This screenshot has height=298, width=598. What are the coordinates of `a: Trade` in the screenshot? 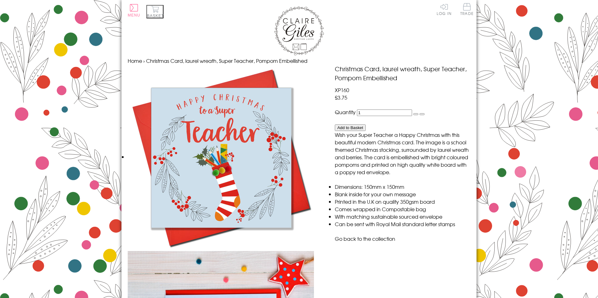 It's located at (467, 10).